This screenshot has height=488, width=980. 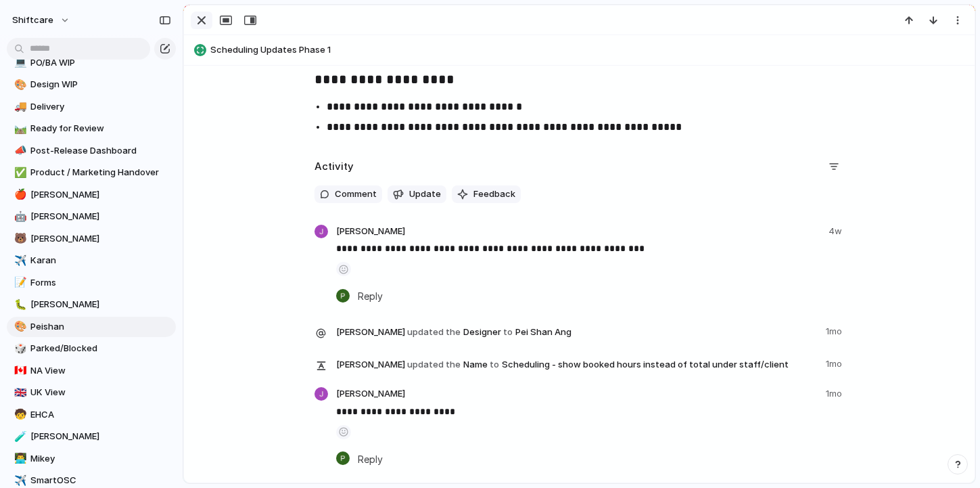 I want to click on div: 🇬🇧UK View, so click(x=91, y=392).